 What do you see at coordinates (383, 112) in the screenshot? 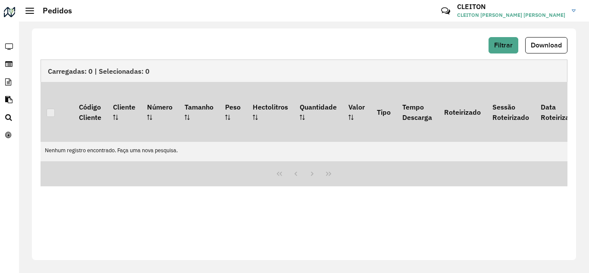
I see `th: Tipo` at bounding box center [383, 112].